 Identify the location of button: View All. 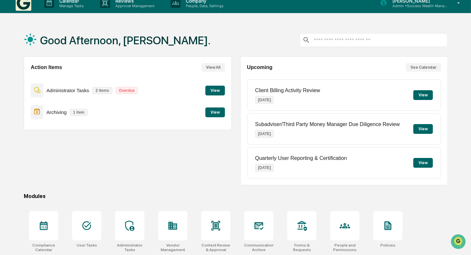
(213, 67).